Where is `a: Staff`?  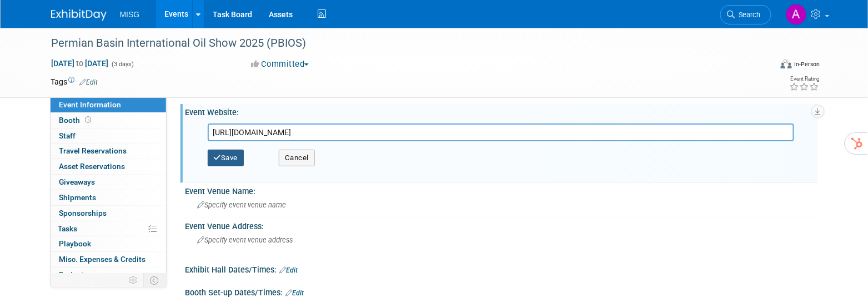 a: Staff is located at coordinates (108, 136).